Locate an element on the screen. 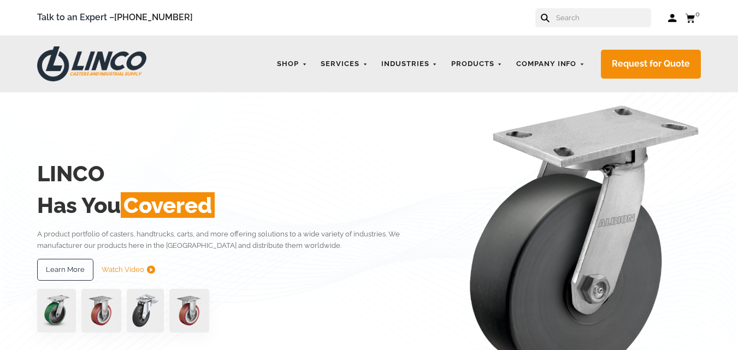 The image size is (738, 350). a: 0 is located at coordinates (692, 17).